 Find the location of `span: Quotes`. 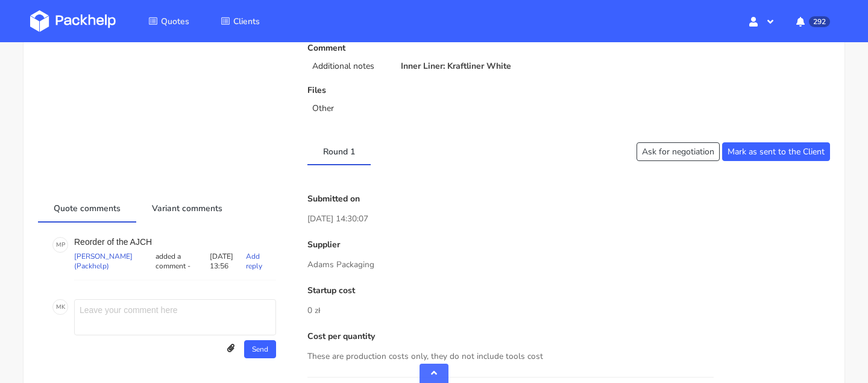

span: Quotes is located at coordinates (175, 21).